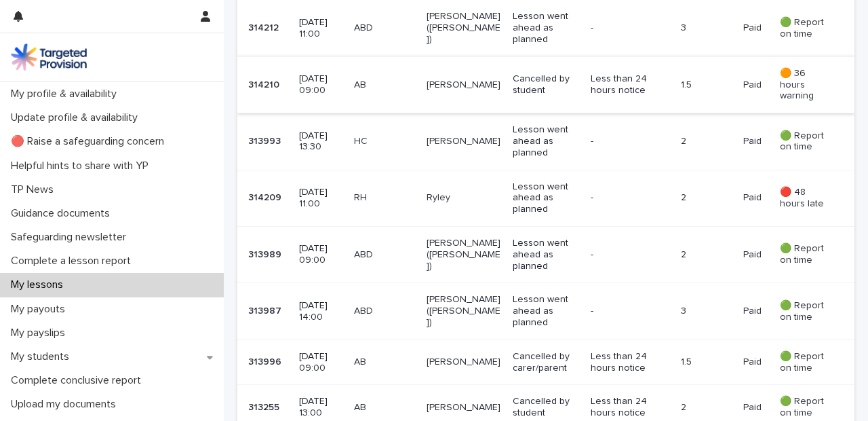  Describe the element at coordinates (67, 94) in the screenshot. I see `p: My profile & availability` at that location.